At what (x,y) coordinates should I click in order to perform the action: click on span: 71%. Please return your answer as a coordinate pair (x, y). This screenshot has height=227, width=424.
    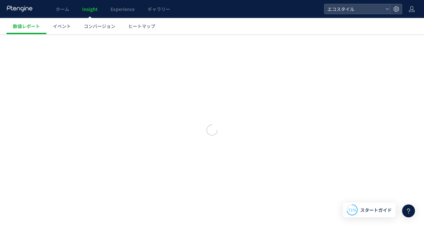
    Looking at the image, I should click on (352, 210).